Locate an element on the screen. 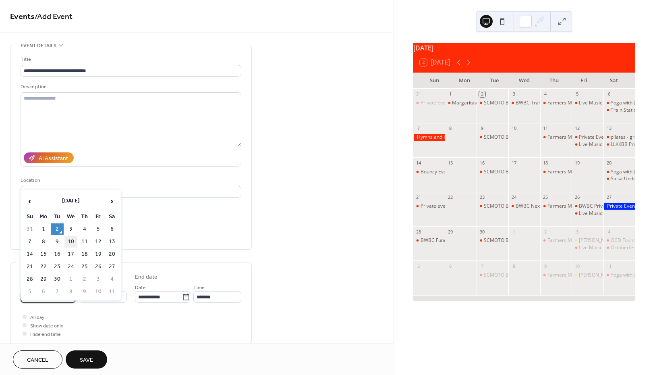  span: Show date only is located at coordinates (47, 326).